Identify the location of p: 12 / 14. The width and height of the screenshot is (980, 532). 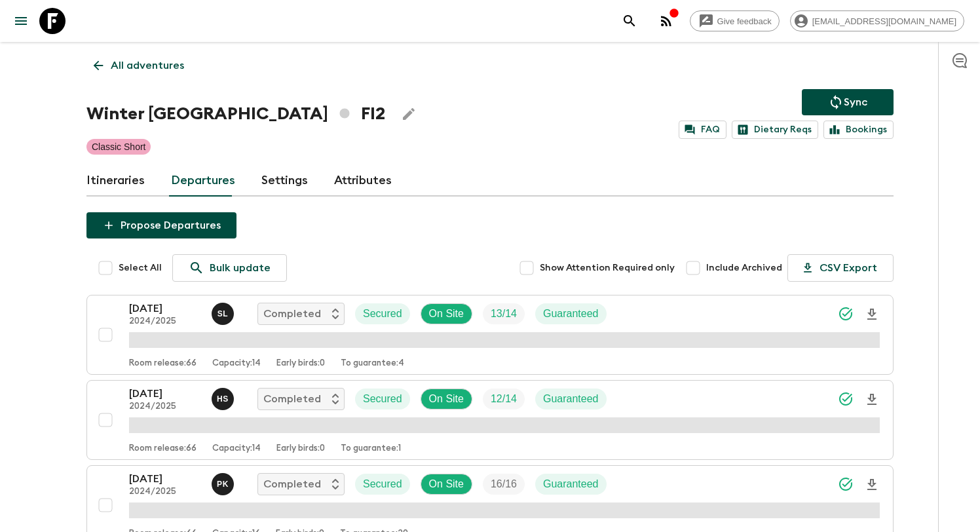
(504, 399).